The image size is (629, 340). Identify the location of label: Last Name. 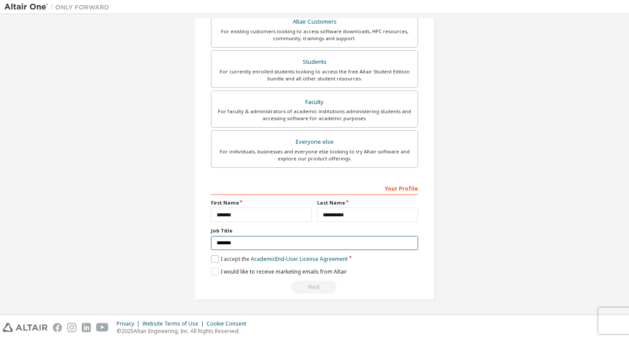
(368, 203).